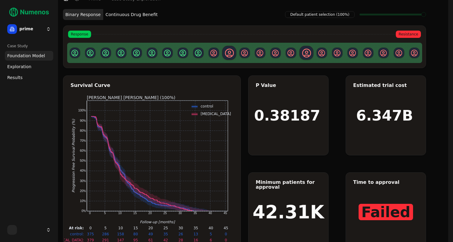 The height and width of the screenshot is (242, 453). I want to click on div: Survival Curve, so click(152, 85).